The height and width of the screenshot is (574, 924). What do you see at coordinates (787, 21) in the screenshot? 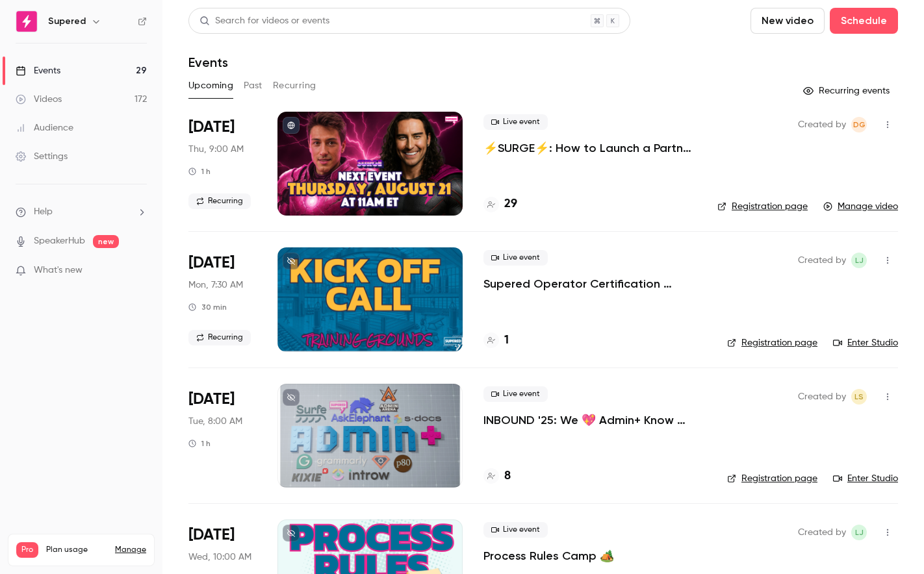
I see `button: New video` at bounding box center [787, 21].